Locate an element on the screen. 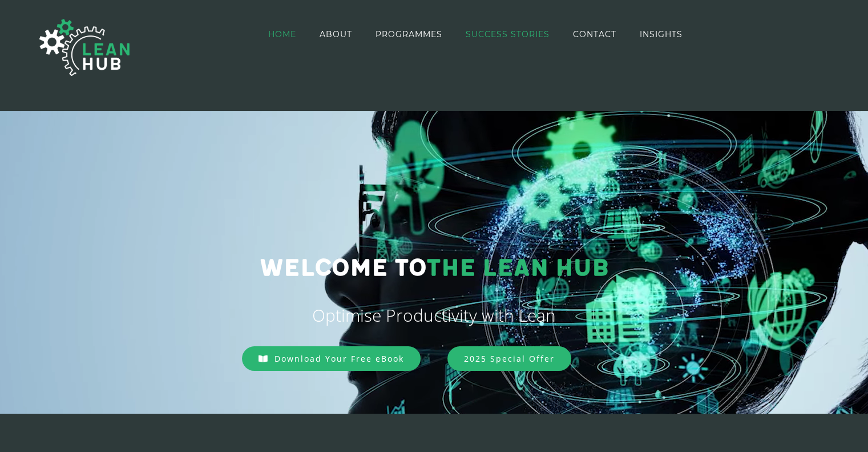 This screenshot has height=452, width=868. span: INSIGHTS is located at coordinates (661, 34).